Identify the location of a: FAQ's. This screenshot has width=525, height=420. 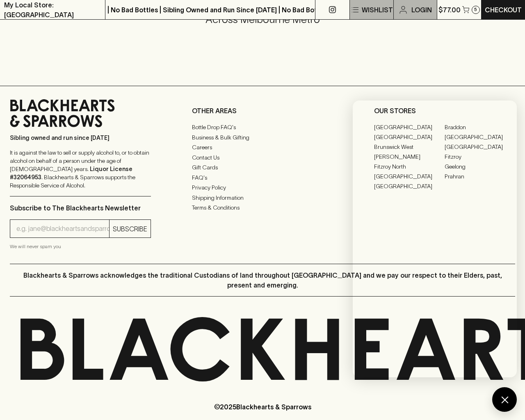
(262, 177).